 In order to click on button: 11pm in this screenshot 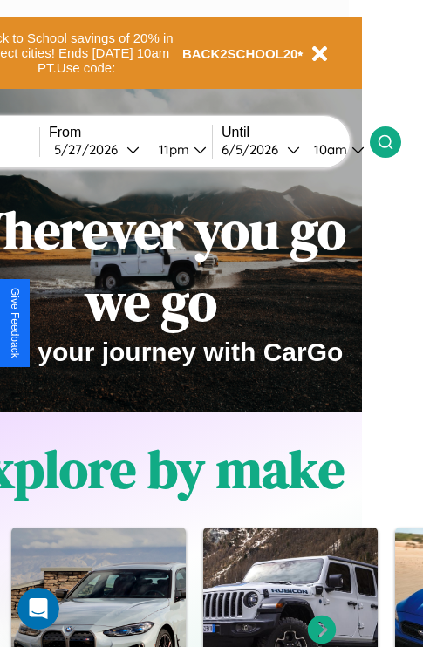, I will do `click(178, 149)`.